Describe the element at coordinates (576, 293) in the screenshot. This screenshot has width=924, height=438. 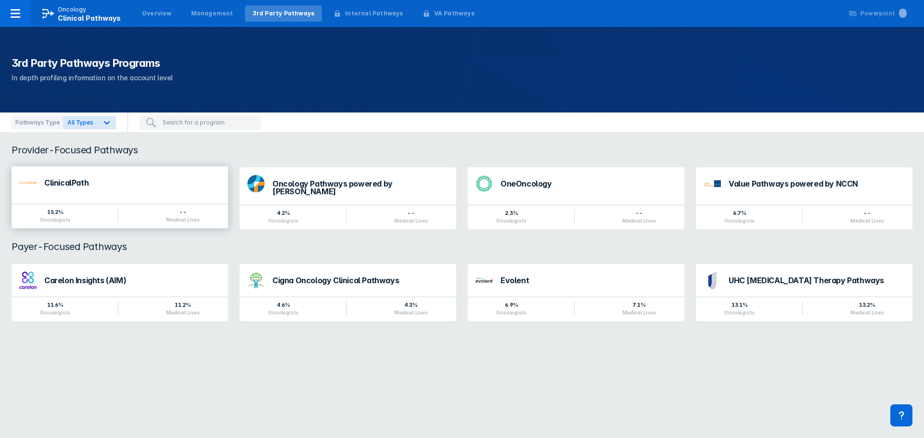
I see `a: Evolent6.9%Oncologists7.1%Medical Lives` at that location.